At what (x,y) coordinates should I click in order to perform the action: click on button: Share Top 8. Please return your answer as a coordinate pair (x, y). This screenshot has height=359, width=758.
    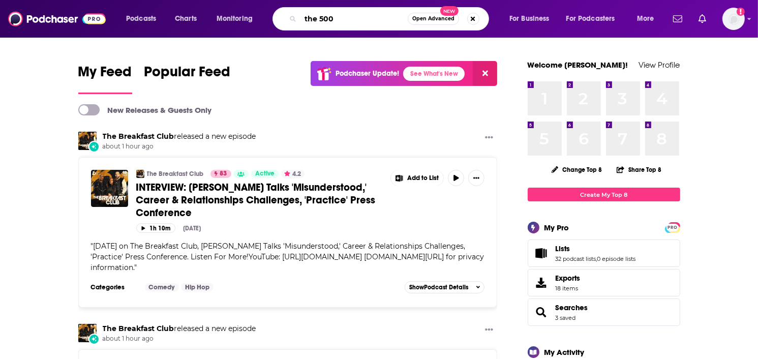
    Looking at the image, I should click on (639, 169).